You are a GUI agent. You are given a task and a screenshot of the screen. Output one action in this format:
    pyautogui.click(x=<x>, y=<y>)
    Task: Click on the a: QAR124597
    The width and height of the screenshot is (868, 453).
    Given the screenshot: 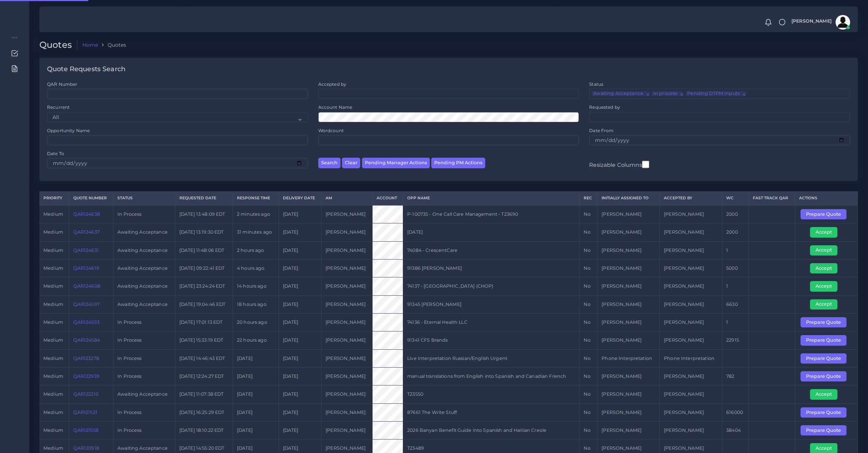 What is the action you would take?
    pyautogui.click(x=86, y=304)
    